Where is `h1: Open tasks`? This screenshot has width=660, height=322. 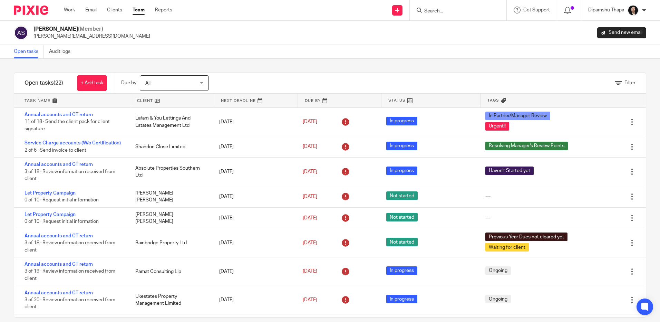 h1: Open tasks is located at coordinates (44, 83).